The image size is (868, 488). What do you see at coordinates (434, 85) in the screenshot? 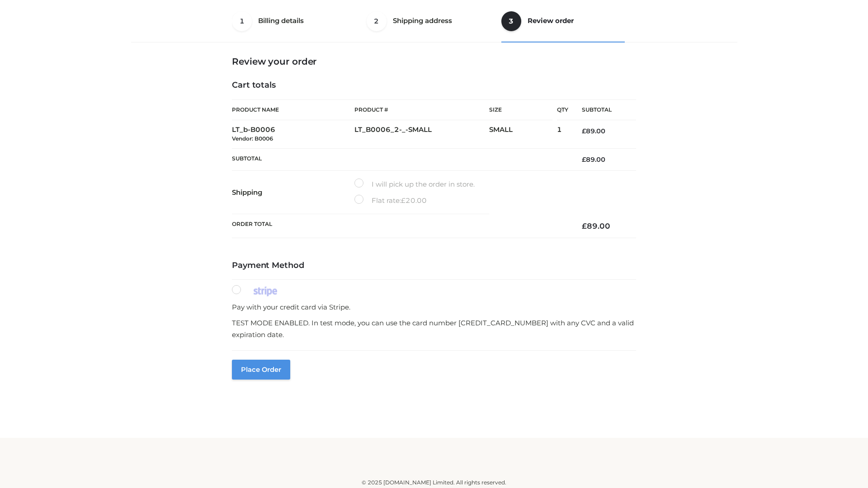
I see `h4: Cart totals` at bounding box center [434, 85].